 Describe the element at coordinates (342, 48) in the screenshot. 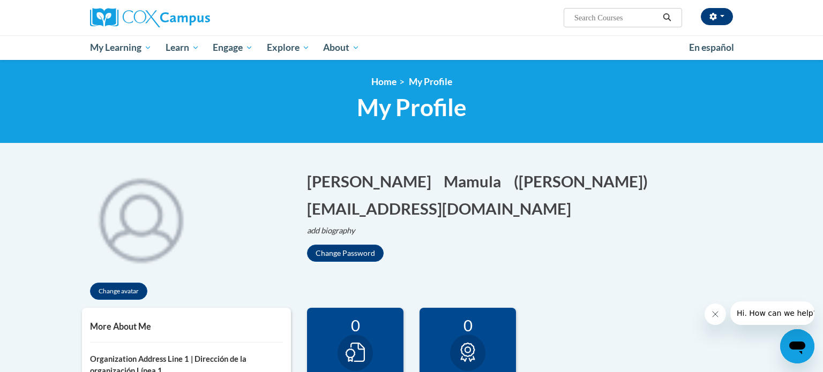

I see `a: About` at that location.